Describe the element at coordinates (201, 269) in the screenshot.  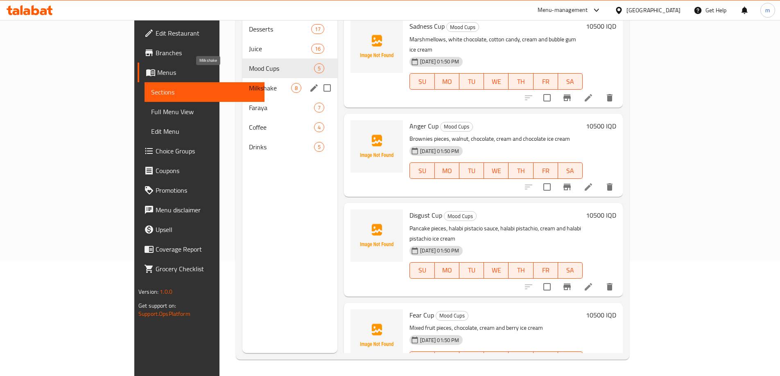
I see `a: Grocery Checklist` at that location.